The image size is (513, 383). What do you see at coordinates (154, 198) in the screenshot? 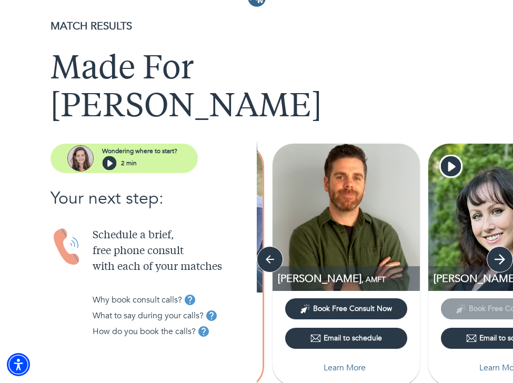
I see `p: Your next step:` at bounding box center [154, 198].